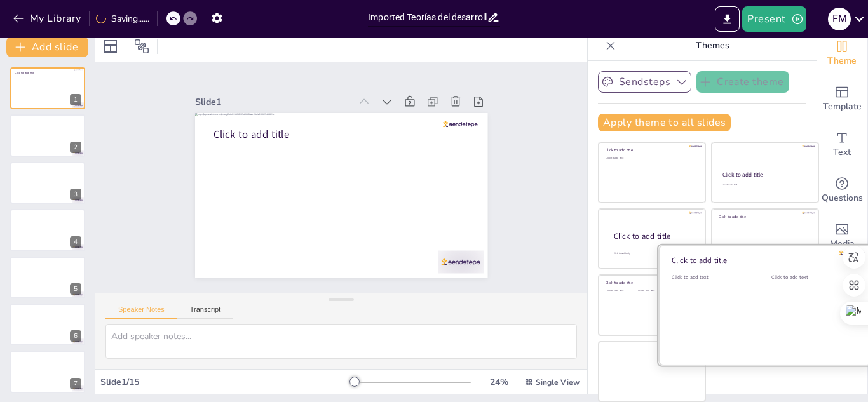  What do you see at coordinates (841, 53) in the screenshot?
I see `div: Change the overall theme` at bounding box center [841, 53].